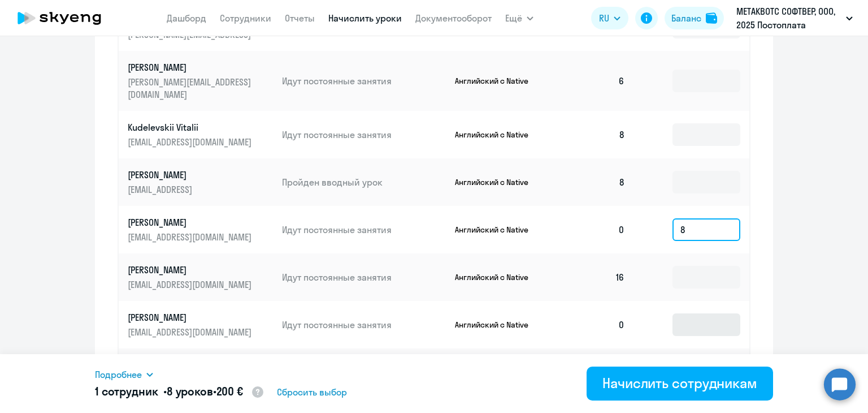 The height and width of the screenshot is (413, 868). What do you see at coordinates (680, 383) in the screenshot?
I see `button: Начислить сотрудникам` at bounding box center [680, 383].